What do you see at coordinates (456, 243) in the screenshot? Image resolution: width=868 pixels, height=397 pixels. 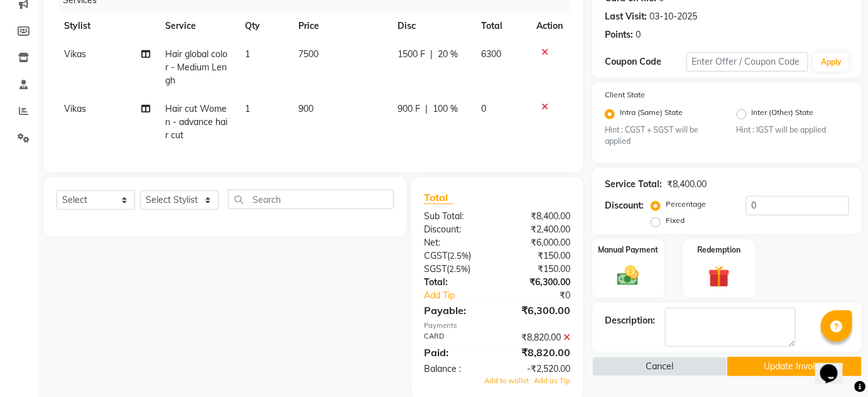 I see `div: Net:` at bounding box center [456, 243].